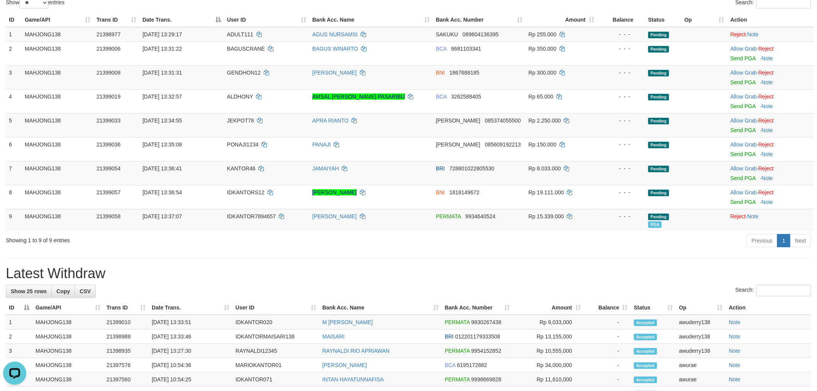 The width and height of the screenshot is (817, 391). Describe the element at coordinates (126, 322) in the screenshot. I see `td: 21399010` at that location.